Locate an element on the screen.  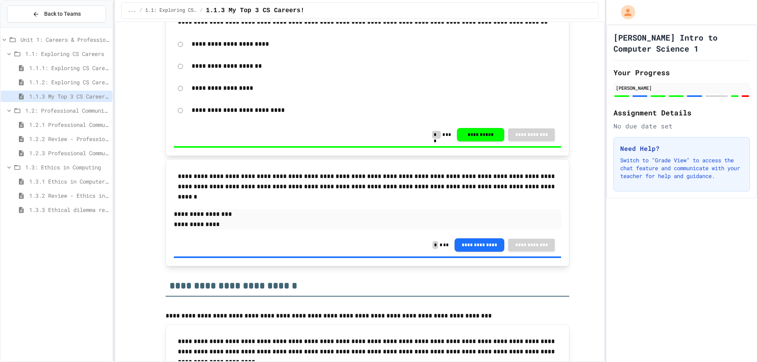
span: 1.2.3 Professional Communication Challenge is located at coordinates (69, 153).